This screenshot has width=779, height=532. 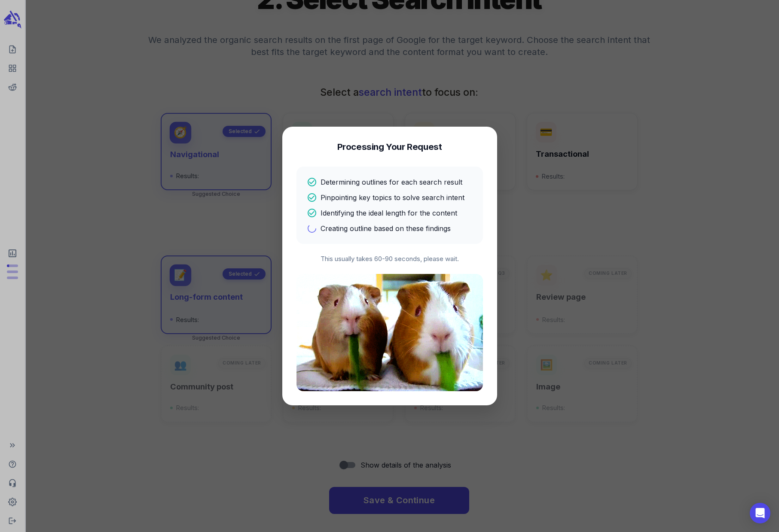 What do you see at coordinates (390, 259) in the screenshot?
I see `p: This usually takes 60-90 seconds, please wait.` at bounding box center [390, 259].